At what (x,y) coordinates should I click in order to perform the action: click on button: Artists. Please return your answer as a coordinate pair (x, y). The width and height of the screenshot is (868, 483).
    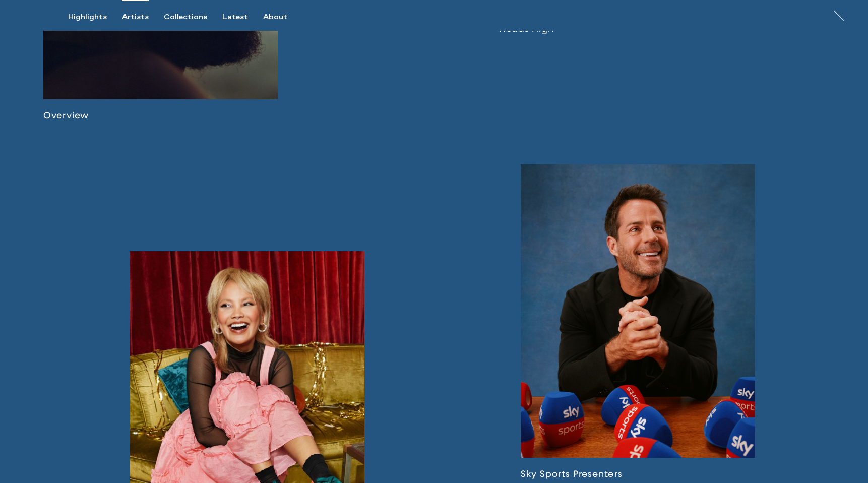
    Looking at the image, I should click on (143, 17).